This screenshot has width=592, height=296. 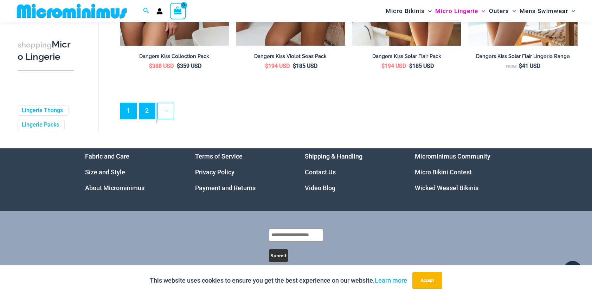 What do you see at coordinates (480, 11) in the screenshot?
I see `nav: Site Navigation` at bounding box center [480, 11].